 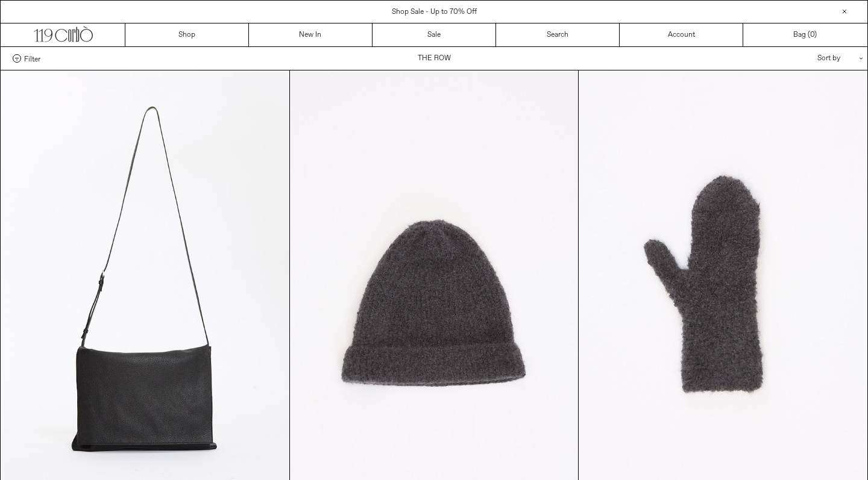 What do you see at coordinates (681, 35) in the screenshot?
I see `a: Account` at bounding box center [681, 35].